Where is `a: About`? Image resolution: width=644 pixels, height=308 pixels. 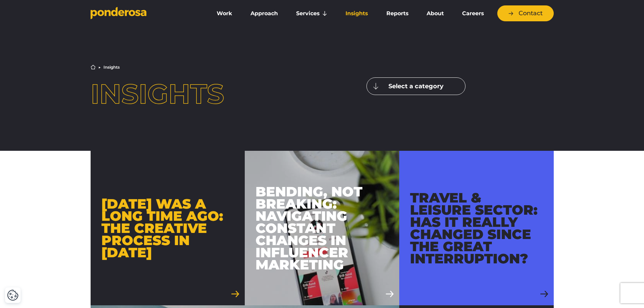
a: About is located at coordinates (435, 14).